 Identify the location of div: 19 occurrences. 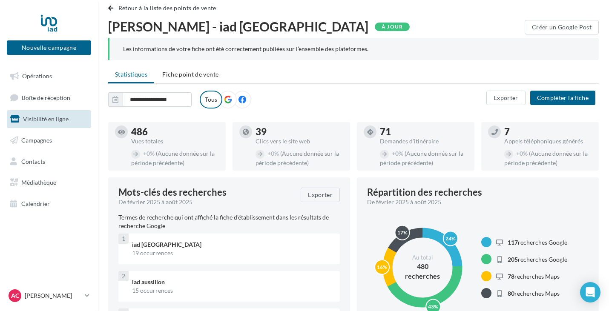
(232, 253).